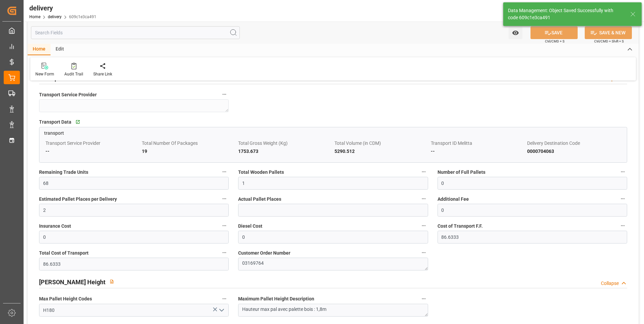 This screenshot has height=324, width=644. What do you see at coordinates (54, 133) in the screenshot?
I see `span: transport` at bounding box center [54, 133].